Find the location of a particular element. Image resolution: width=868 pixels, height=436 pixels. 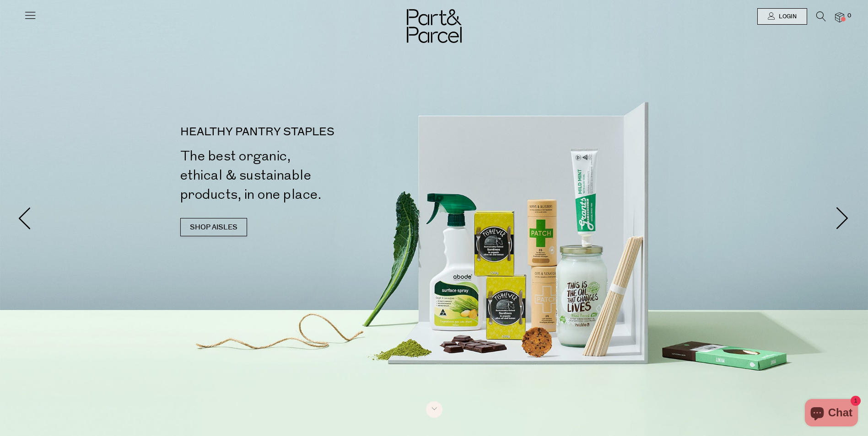

p: HEALTHY PANTRY STAPLES is located at coordinates (309, 132).